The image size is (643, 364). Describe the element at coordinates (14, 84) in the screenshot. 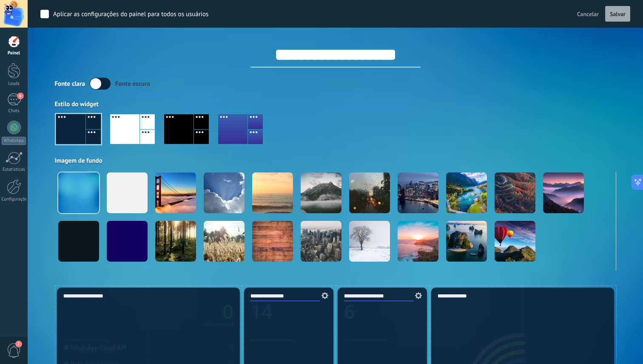

I see `div: Leads` at that location.